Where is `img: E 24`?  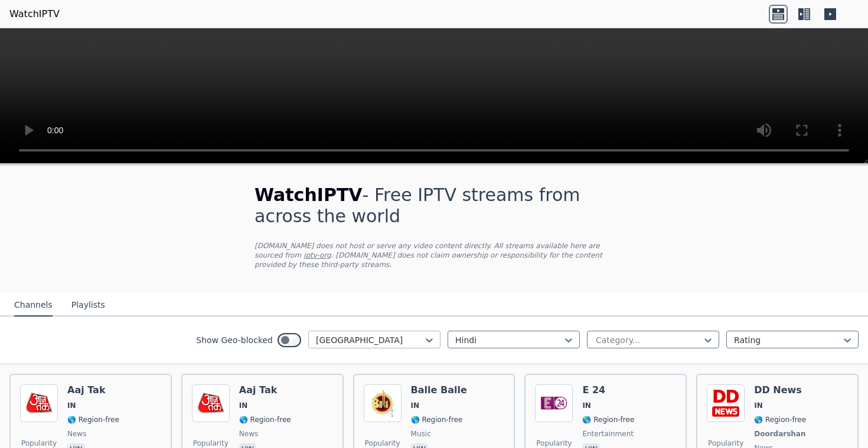 img: E 24 is located at coordinates (554, 404).